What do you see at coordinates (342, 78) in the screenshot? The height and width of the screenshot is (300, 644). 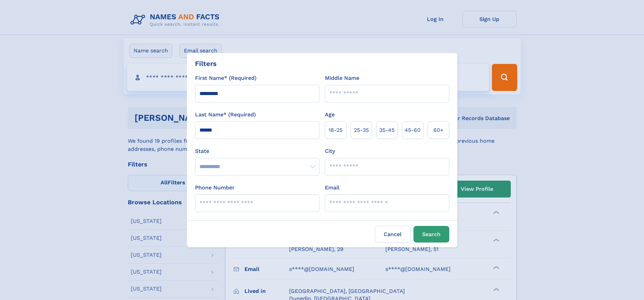 I see `label: Middle Name` at bounding box center [342, 78].